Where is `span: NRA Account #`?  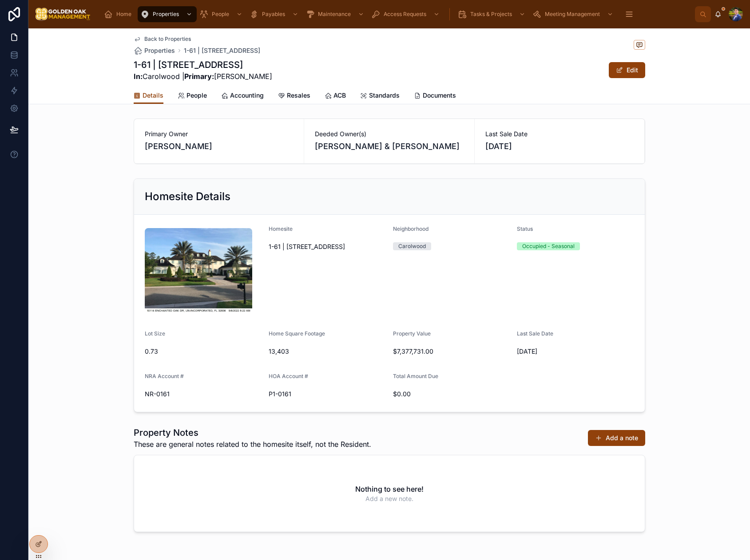 span: NRA Account # is located at coordinates (165, 376).